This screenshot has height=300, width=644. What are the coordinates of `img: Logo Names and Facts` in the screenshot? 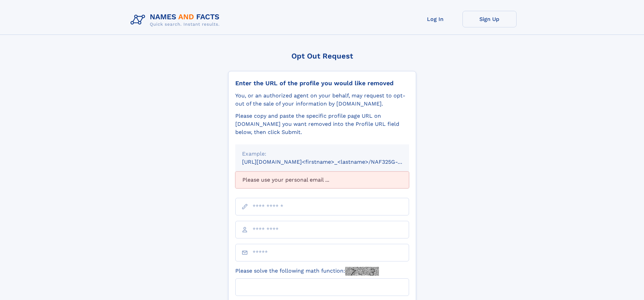 It's located at (176, 20).